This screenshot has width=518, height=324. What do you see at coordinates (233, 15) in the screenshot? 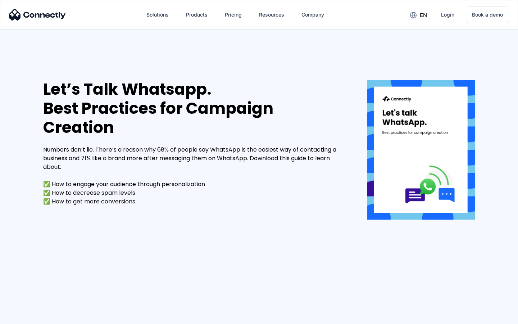
I see `div: Pricing` at bounding box center [233, 15].